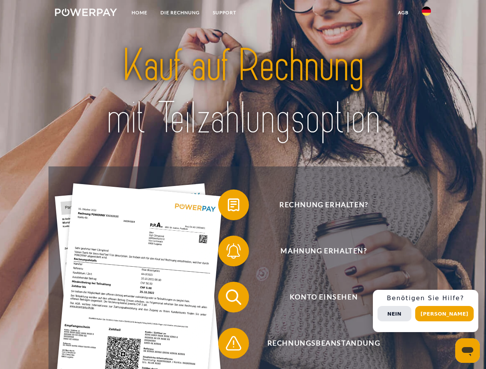 This screenshot has width=486, height=369. Describe the element at coordinates (234, 344) in the screenshot. I see `img: qb_warning.svg` at that location.